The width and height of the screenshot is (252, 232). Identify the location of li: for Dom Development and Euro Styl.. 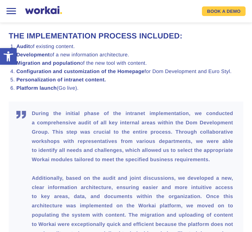
(130, 72).